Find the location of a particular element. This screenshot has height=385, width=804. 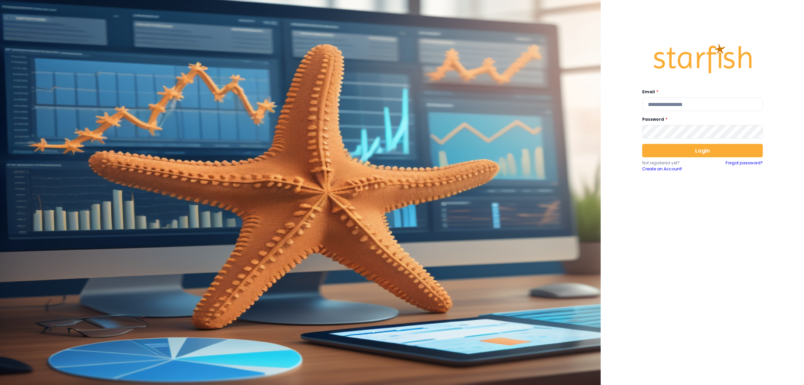

button: Login is located at coordinates (703, 150).